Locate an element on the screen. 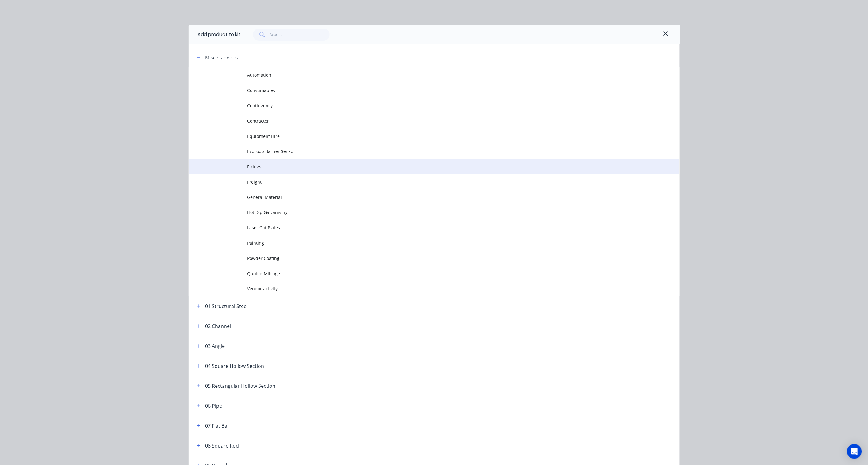 Image resolution: width=868 pixels, height=465 pixels. div: Open Intercom Messenger is located at coordinates (854, 452).